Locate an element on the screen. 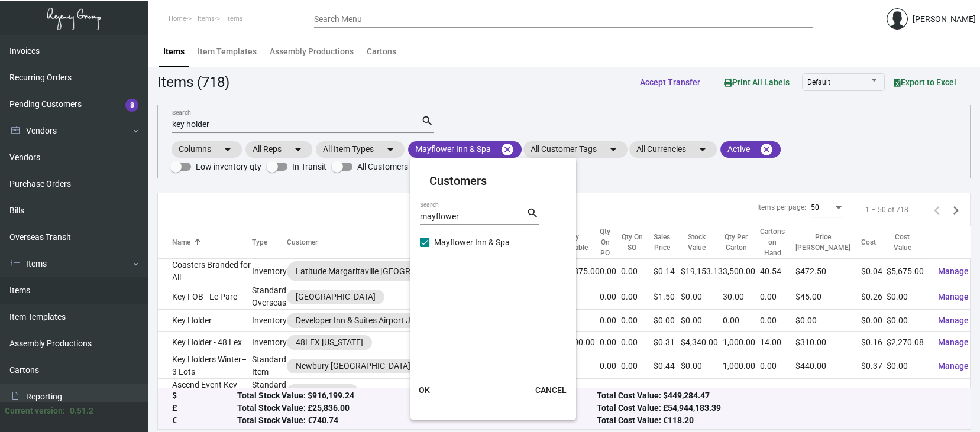  button: OK is located at coordinates (424, 390).